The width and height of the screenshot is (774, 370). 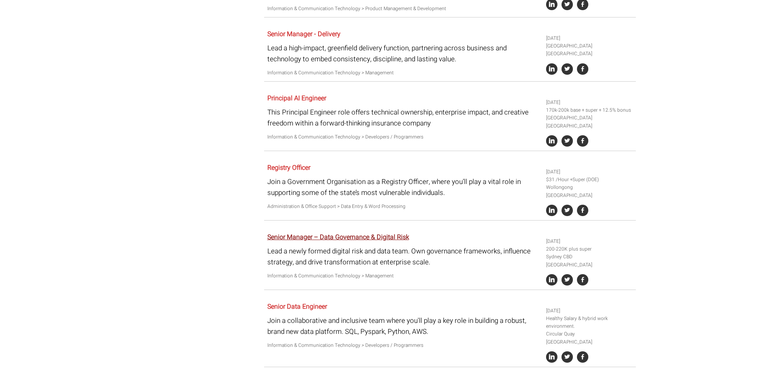 What do you see at coordinates (403, 118) in the screenshot?
I see `p: This Principal Engineer role offers technical ownership, enterprise impact, and creative freedom ...` at bounding box center [403, 118].